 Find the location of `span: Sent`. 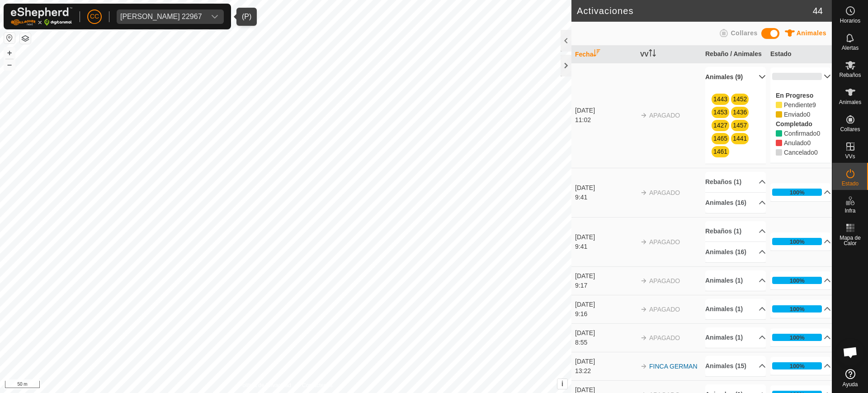

span: Sent is located at coordinates (809, 115).